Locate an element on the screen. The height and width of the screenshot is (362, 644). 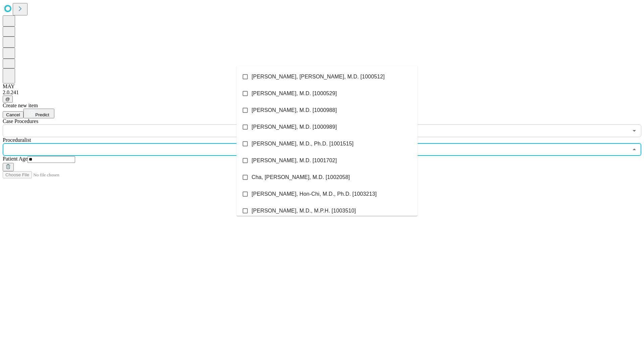
button: Predict is located at coordinates (39, 113).